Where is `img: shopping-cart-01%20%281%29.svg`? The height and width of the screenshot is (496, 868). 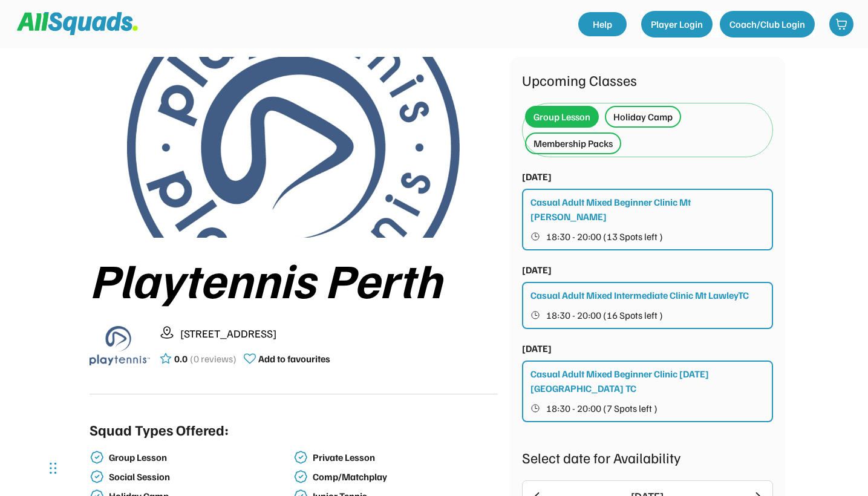 img: shopping-cart-01%20%281%29.svg is located at coordinates (841, 24).